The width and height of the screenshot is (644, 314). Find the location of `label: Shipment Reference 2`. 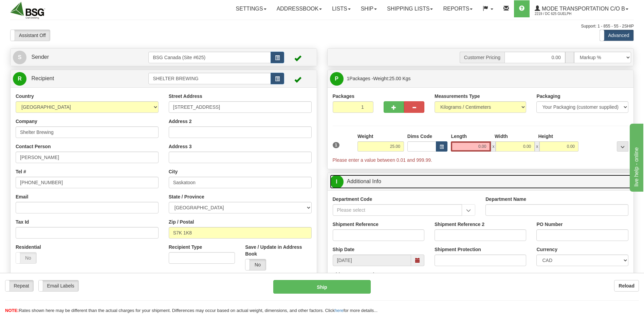

label: Shipment Reference 2 is located at coordinates (459, 224).